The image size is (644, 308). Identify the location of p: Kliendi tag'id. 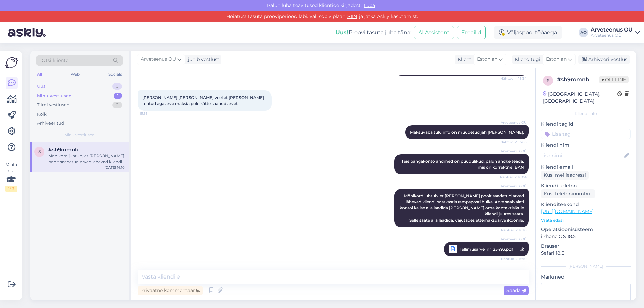
(586, 124).